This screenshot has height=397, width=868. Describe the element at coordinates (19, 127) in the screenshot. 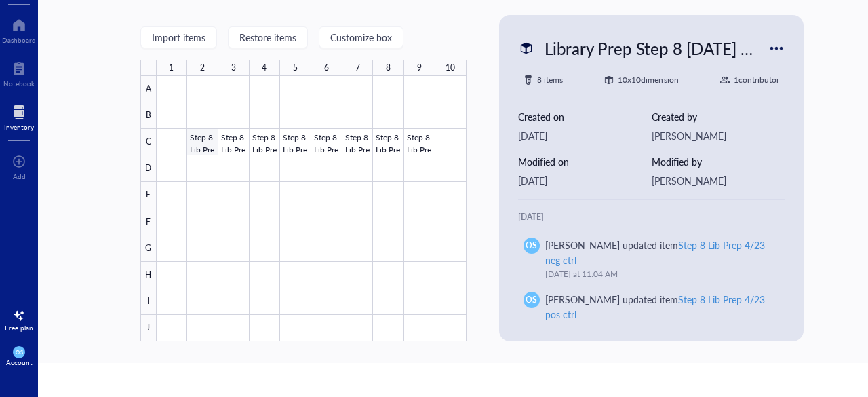

I see `div: Inventory` at that location.